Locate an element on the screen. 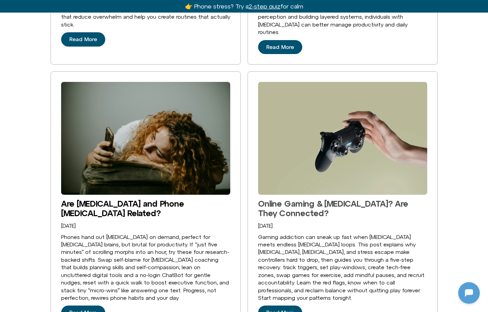 Image resolution: width=488 pixels, height=312 pixels. img: Person about to grip a video game controller on a green background is located at coordinates (343, 138).